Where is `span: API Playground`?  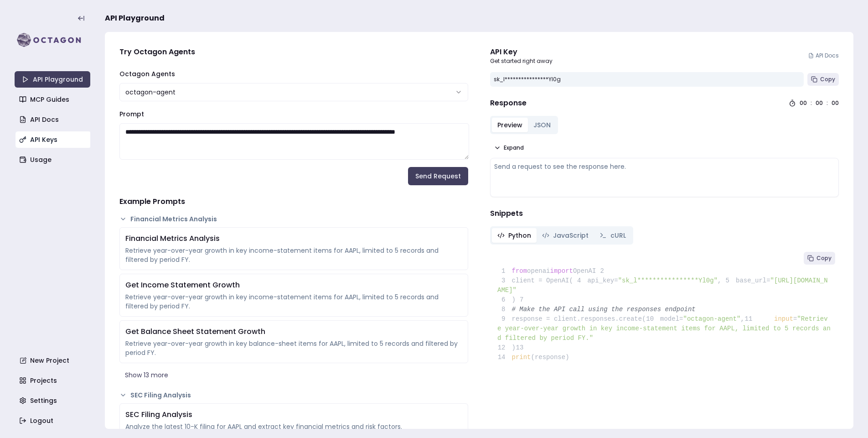
span: API Playground is located at coordinates (134, 19).